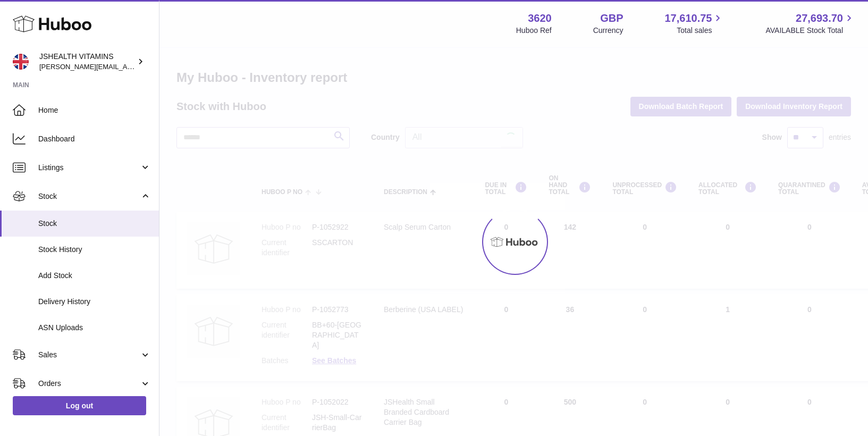 This screenshot has height=436, width=868. What do you see at coordinates (608, 31) in the screenshot?
I see `div: Currency` at bounding box center [608, 31].